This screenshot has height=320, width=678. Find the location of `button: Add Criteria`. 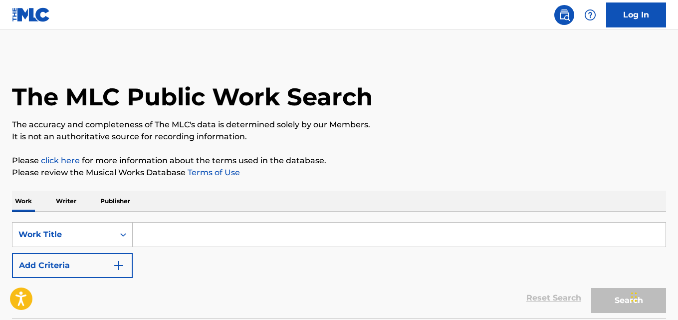

button: Add Criteria is located at coordinates (72, 265).